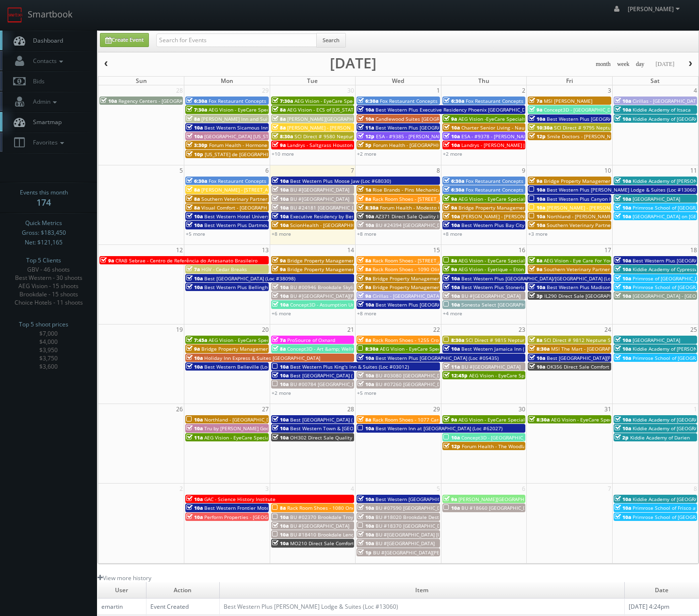  What do you see at coordinates (600, 199) in the screenshot?
I see `span: Best Western Plus Canyon Pines (Loc #45083)` at bounding box center [600, 199].